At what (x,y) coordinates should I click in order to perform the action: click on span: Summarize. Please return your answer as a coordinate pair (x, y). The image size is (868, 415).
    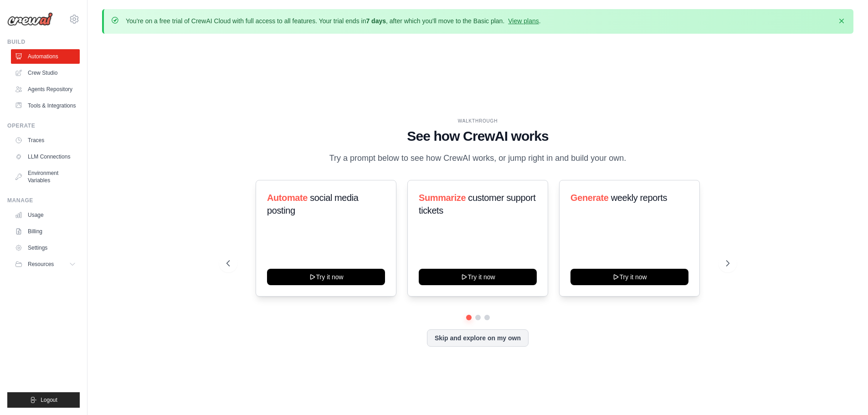
    Looking at the image, I should click on (442, 198).